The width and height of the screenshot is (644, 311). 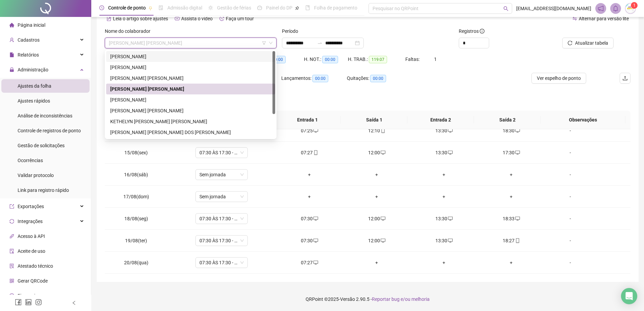 I want to click on span: 00:00, so click(x=378, y=78).